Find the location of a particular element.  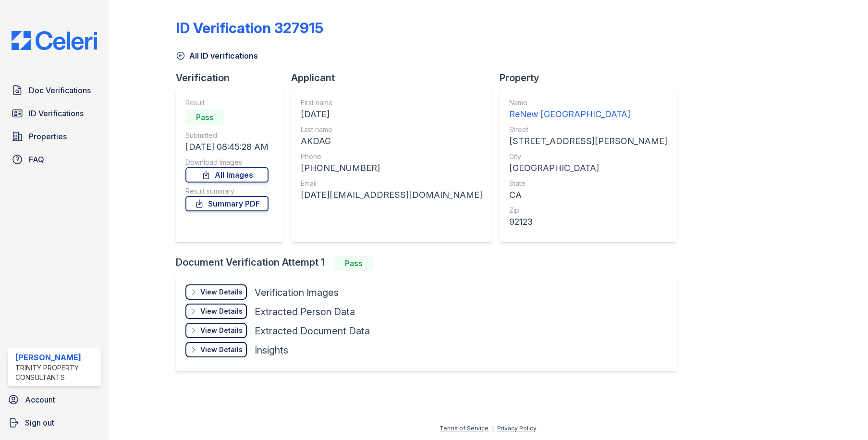

a: Terms of Service is located at coordinates (464, 428).